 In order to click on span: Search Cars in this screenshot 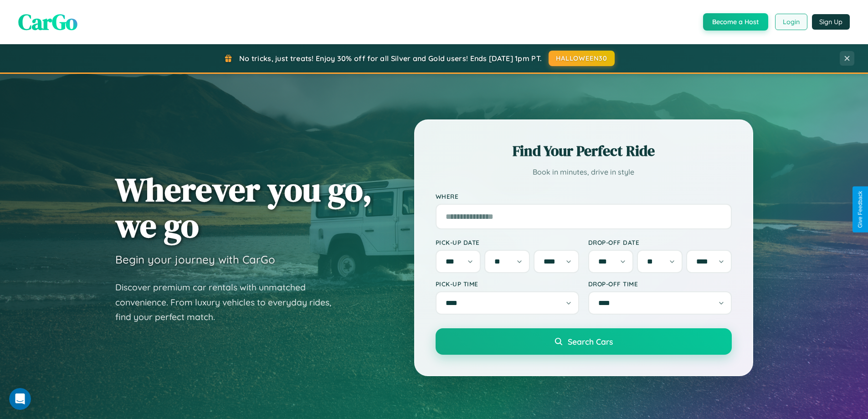, I will do `click(590, 342)`.